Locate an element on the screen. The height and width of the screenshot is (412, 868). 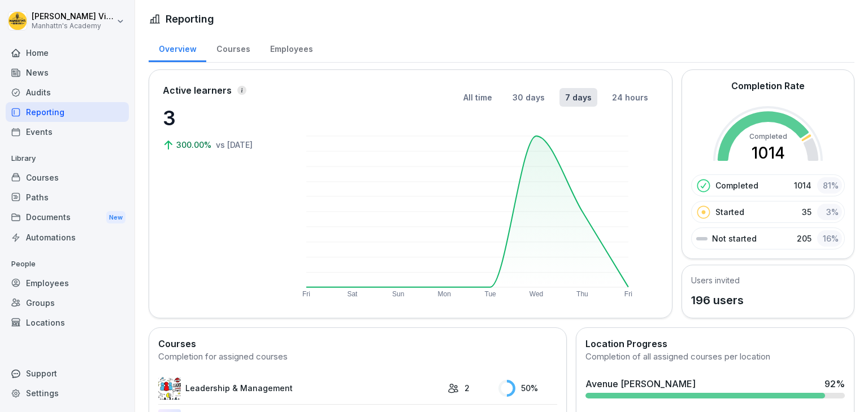
button: 7 days is located at coordinates (578, 97).